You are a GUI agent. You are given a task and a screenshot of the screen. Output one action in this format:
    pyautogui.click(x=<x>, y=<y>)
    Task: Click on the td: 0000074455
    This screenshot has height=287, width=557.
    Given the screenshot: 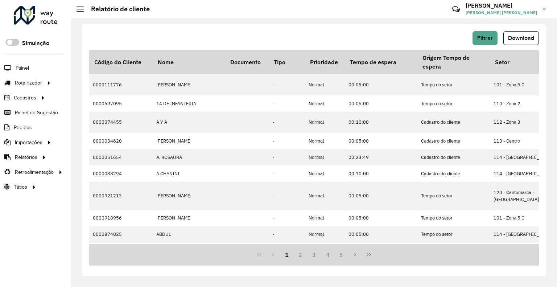 What is the action you would take?
    pyautogui.click(x=121, y=122)
    